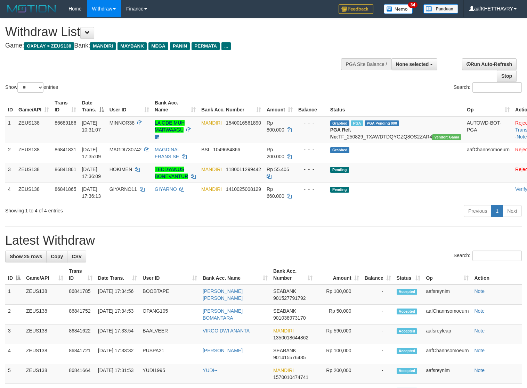 The image size is (527, 388). Describe the element at coordinates (121, 170) in the screenshot. I see `span: HOKIMEN` at that location.